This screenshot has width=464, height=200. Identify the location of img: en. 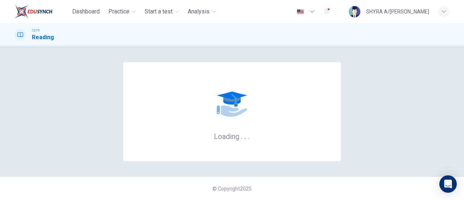
(300, 12).